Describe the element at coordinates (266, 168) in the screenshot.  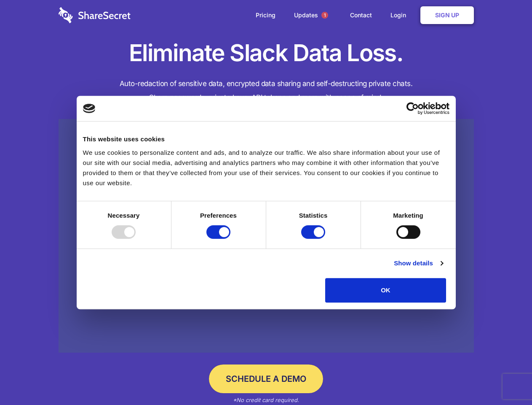
I see `div: We use cookies to personalize content and ads, and to analyze our traffic. We also share informat...` at that location.